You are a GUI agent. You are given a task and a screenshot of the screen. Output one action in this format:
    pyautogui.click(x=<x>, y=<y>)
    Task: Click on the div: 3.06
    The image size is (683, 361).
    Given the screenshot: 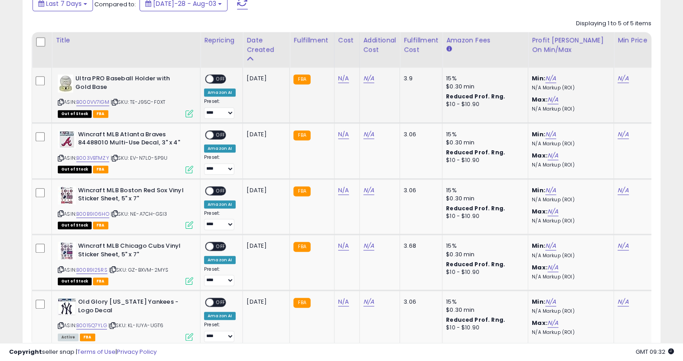 What is the action you would take?
    pyautogui.click(x=419, y=190)
    